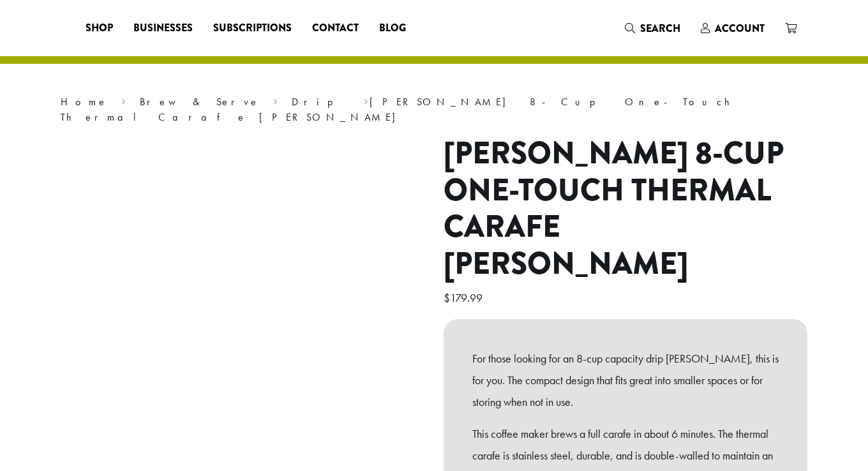  What do you see at coordinates (252, 28) in the screenshot?
I see `span: Subscriptions` at bounding box center [252, 28].